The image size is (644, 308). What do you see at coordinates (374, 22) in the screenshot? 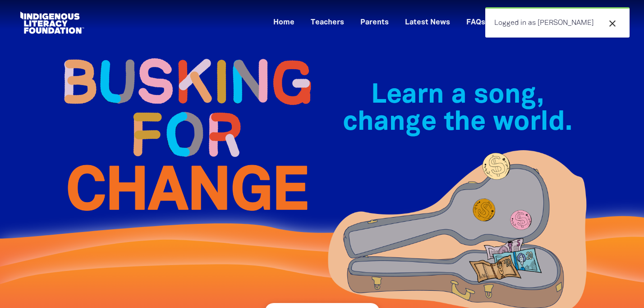
I see `a: Parents` at bounding box center [374, 22].